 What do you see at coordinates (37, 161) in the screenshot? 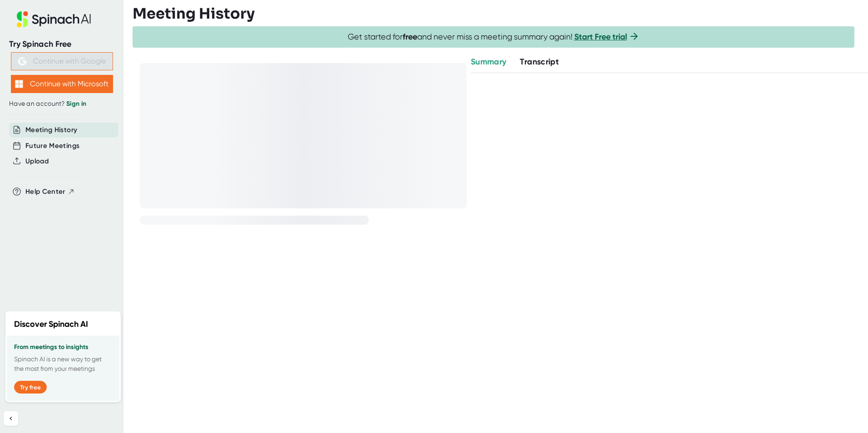
I see `button: Upload` at bounding box center [37, 161].